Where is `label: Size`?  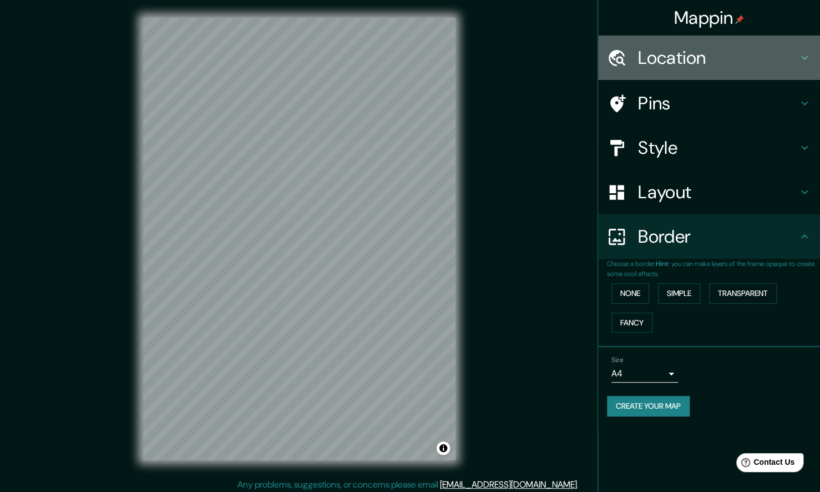 label: Size is located at coordinates (617, 360).